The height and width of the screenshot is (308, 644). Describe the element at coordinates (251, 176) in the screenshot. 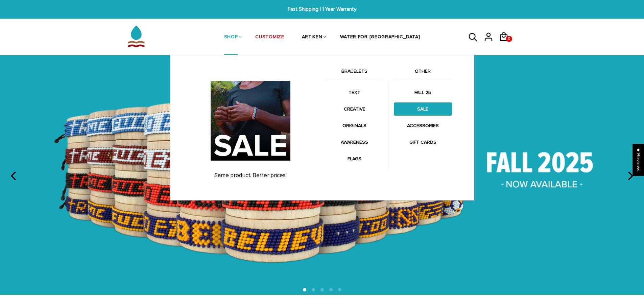

I see `p: Same product. Better prices!` at that location.